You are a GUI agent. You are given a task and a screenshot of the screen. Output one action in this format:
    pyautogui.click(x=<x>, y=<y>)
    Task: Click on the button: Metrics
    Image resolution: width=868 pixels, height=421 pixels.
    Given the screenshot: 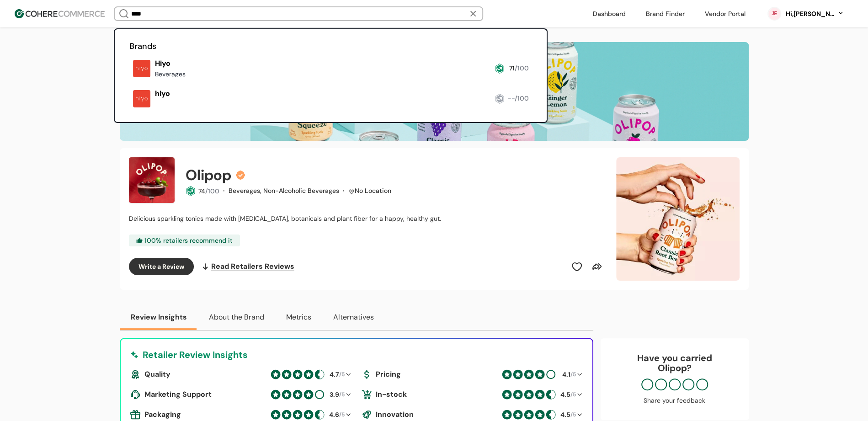 What is the action you would take?
    pyautogui.click(x=299, y=317)
    